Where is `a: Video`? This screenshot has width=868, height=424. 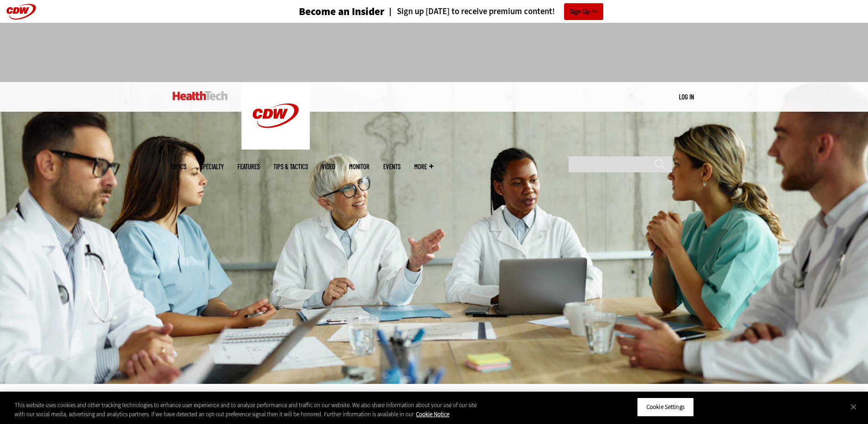 a: Video is located at coordinates (329, 166).